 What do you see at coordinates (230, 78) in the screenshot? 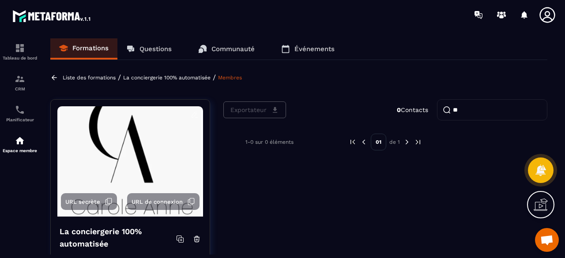
I see `a: Membres` at bounding box center [230, 78].